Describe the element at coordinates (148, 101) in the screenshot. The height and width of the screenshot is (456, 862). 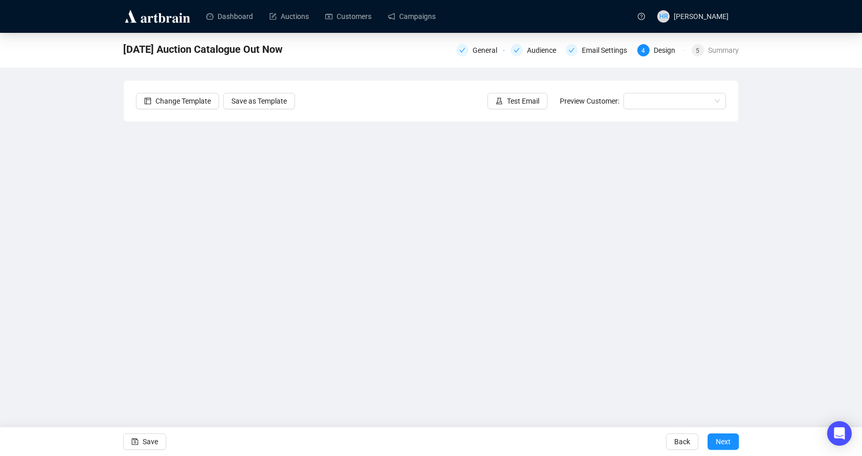
I see `span: layout` at that location.